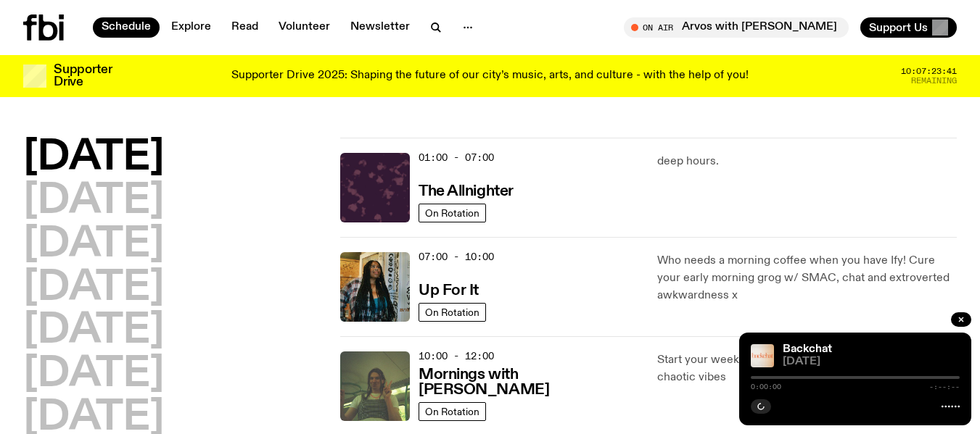  What do you see at coordinates (898, 28) in the screenshot?
I see `span: Support Us` at bounding box center [898, 28].